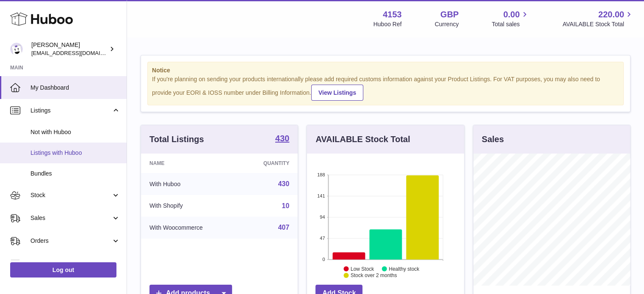 This screenshot has height=294, width=644. I want to click on text: 141, so click(321, 196).